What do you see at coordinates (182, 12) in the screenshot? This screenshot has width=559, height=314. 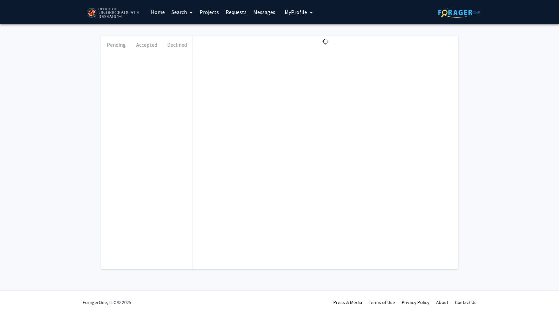 I see `a: Search` at bounding box center [182, 12].